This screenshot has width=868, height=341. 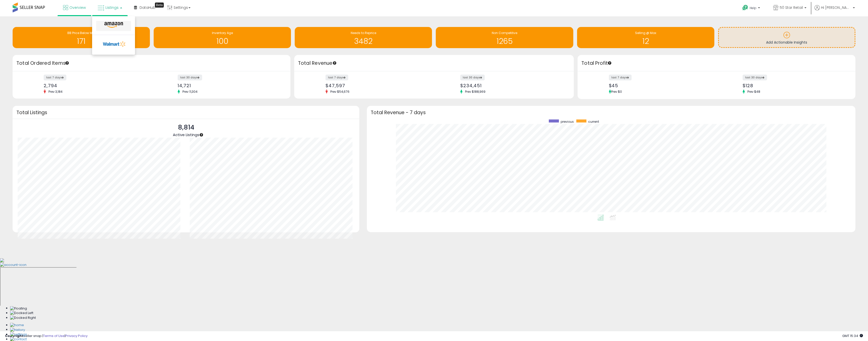 What do you see at coordinates (81, 41) in the screenshot?
I see `h1: 171` at bounding box center [81, 41].